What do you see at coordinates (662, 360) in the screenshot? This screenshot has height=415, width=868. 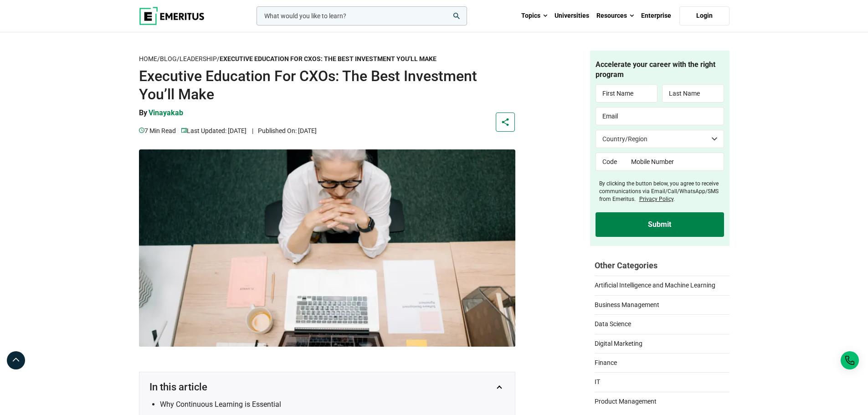 I see `a: Finance` at bounding box center [662, 360].